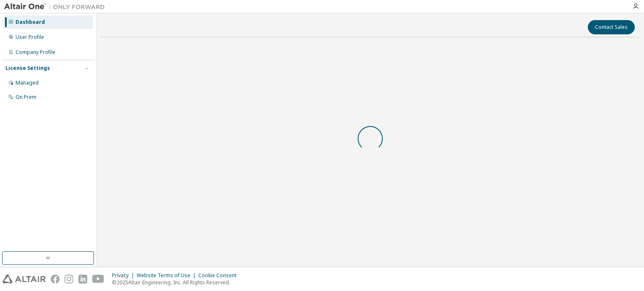  Describe the element at coordinates (27, 68) in the screenshot. I see `div: License Settings` at that location.